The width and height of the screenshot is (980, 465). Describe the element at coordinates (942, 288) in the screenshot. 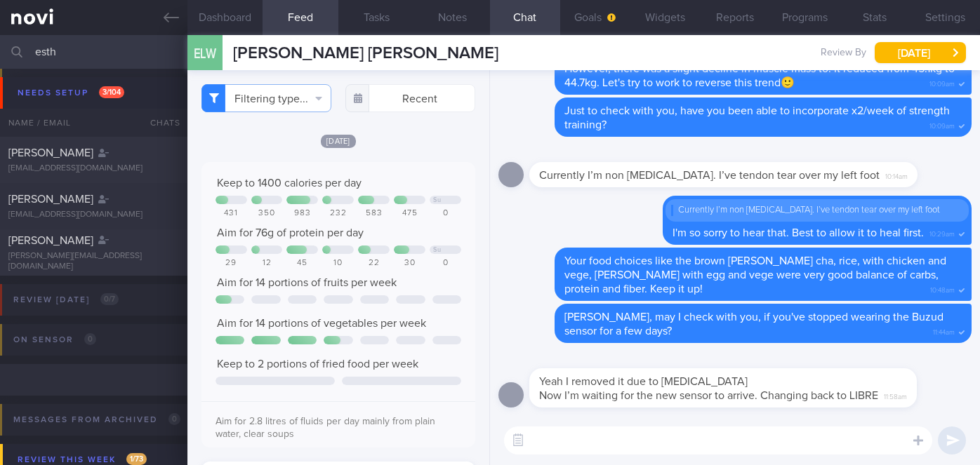

I see `span: 10:48am` at that location.